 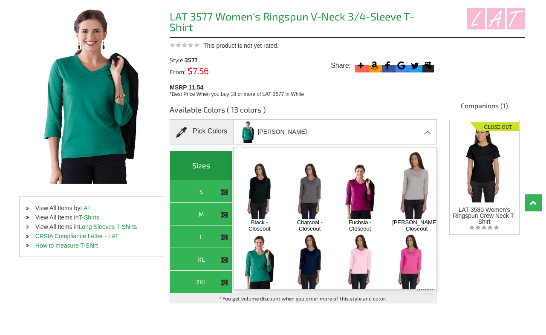 I want to click on img: This product is not yet rated., so click(x=184, y=45).